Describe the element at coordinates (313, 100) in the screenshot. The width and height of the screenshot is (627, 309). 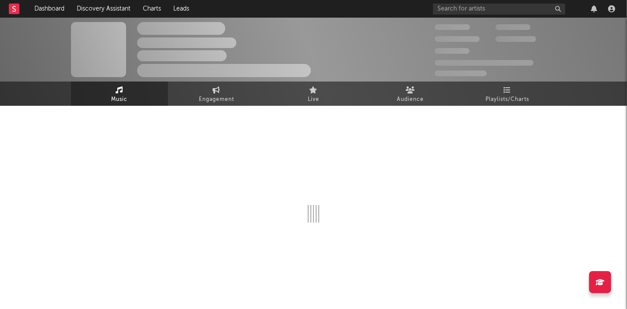
I see `span: Live` at that location.